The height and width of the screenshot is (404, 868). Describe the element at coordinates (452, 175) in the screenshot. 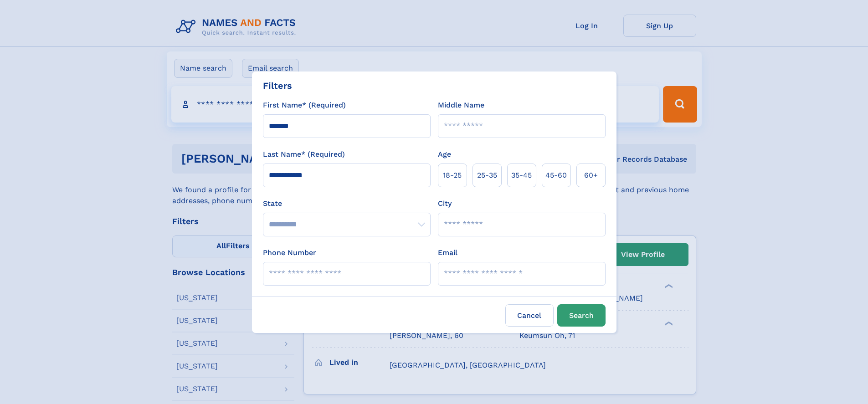

I see `span: 18‑25` at that location.